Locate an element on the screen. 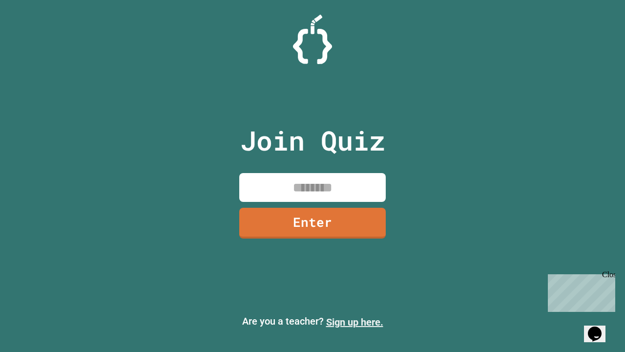  img: Logo.svg is located at coordinates (313, 39).